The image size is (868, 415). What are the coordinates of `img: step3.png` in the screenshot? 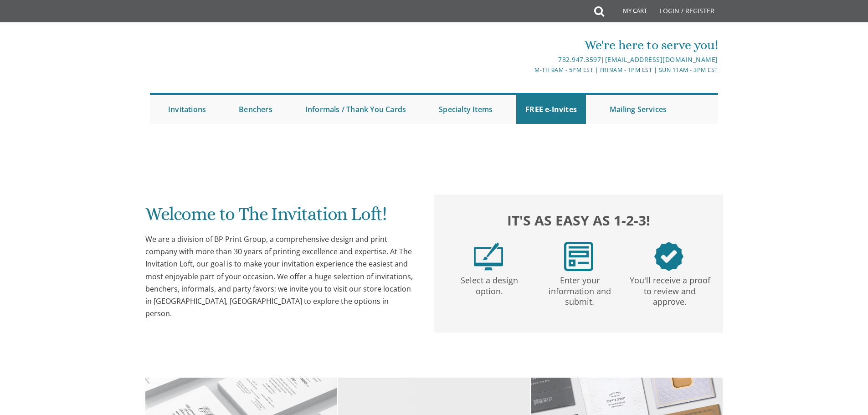 It's located at (669, 257).